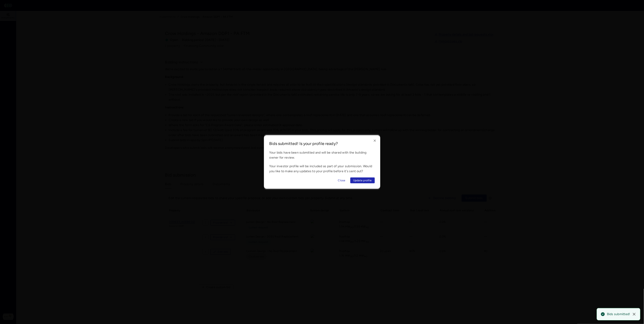  I want to click on button: Update profile, so click(363, 180).